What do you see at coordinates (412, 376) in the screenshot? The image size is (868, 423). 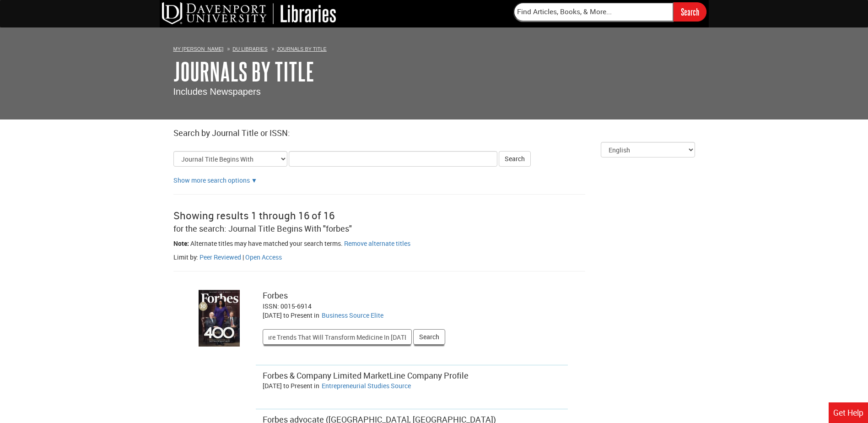 I see `div: Forbes & Company Limited MarketLine Company Profile` at bounding box center [412, 376].